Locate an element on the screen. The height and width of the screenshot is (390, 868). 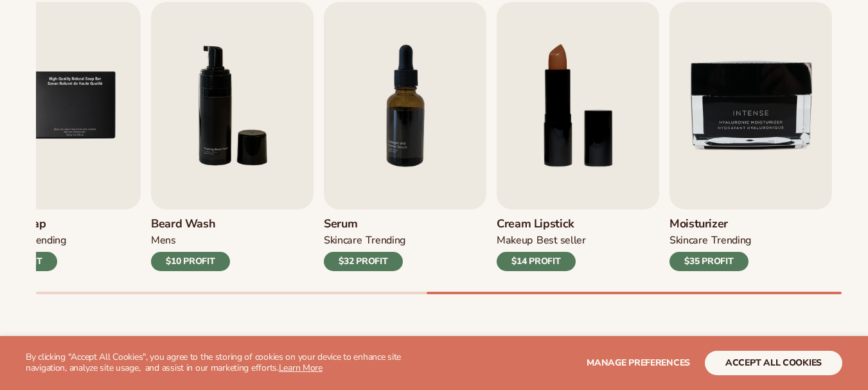
button: Manage preferences is located at coordinates (638, 363).